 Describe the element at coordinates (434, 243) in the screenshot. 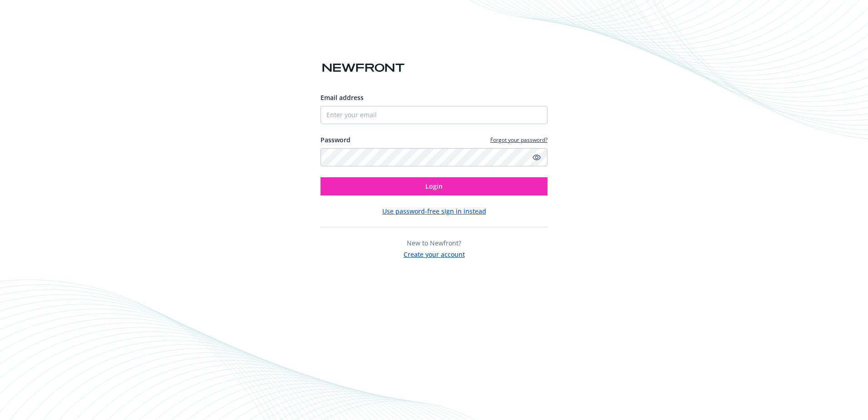

I see `span: New to Newfront?` at that location.